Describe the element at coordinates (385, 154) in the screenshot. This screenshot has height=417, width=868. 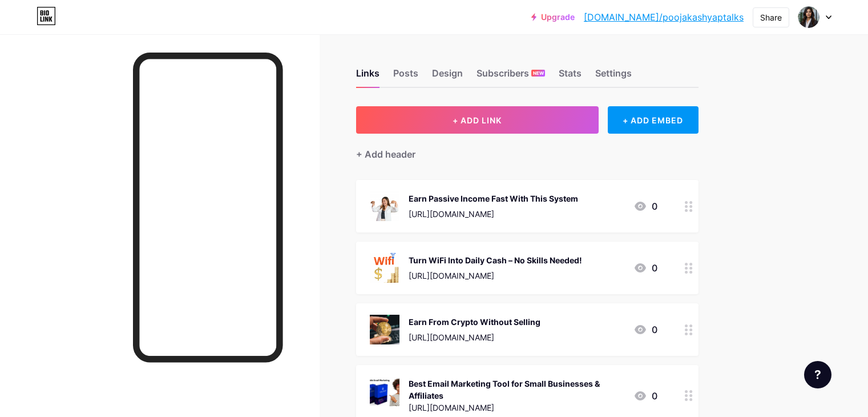
I see `div: + Add header` at that location.